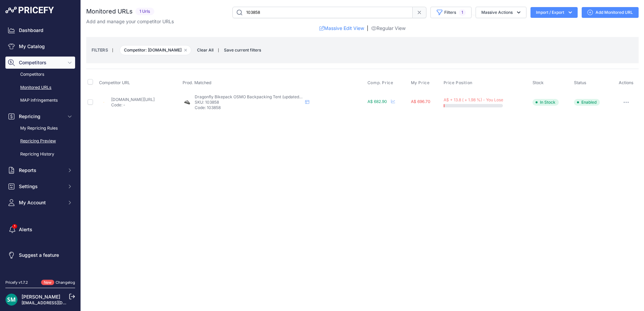  What do you see at coordinates (40, 30) in the screenshot?
I see `a: Dashboard` at bounding box center [40, 30].